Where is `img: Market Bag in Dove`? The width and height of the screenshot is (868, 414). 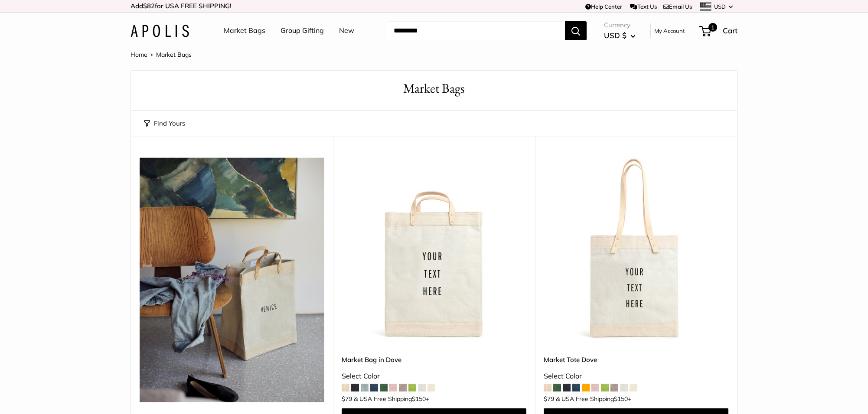 img: Market Bag in Dove is located at coordinates (434, 250).